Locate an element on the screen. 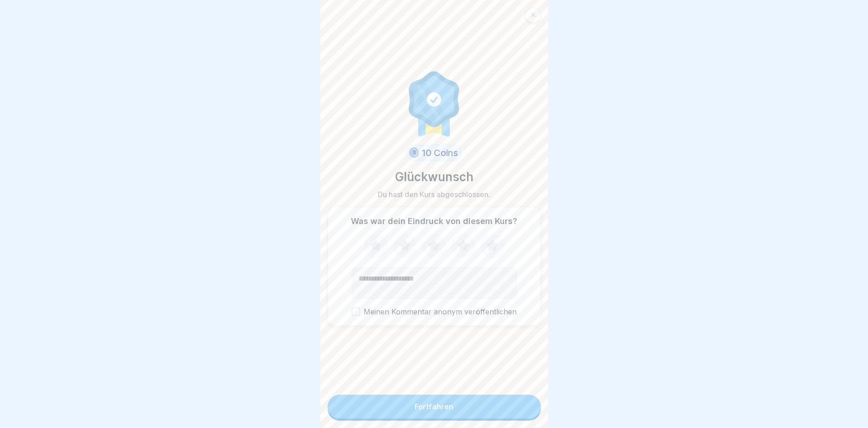 Image resolution: width=868 pixels, height=428 pixels. div: 10 Coins is located at coordinates (435, 153).